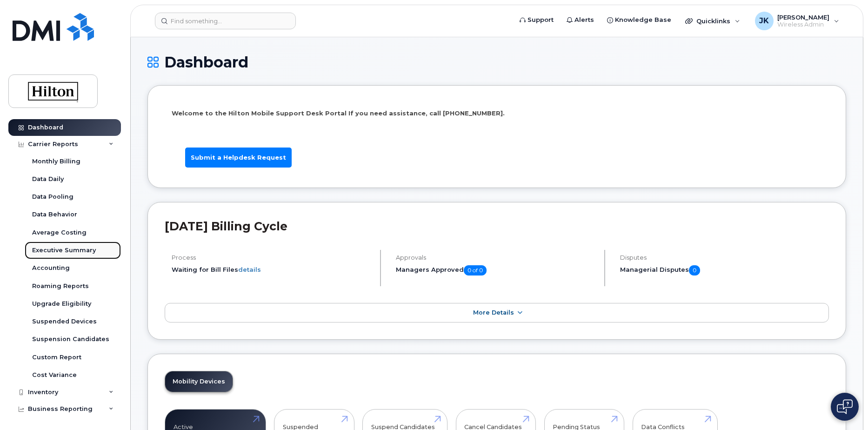 This screenshot has width=868, height=430. What do you see at coordinates (844, 406) in the screenshot?
I see `img: Open chat` at bounding box center [844, 406].